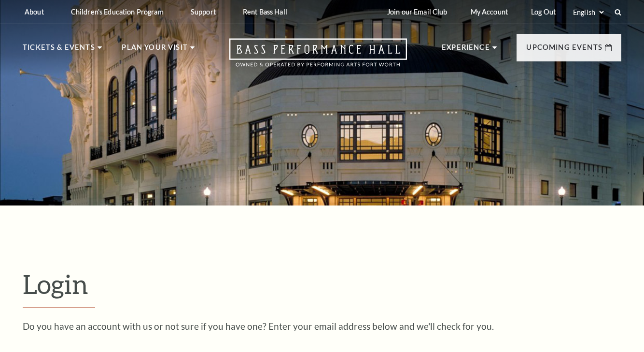  I want to click on p: Do you have an account with us or not sure if you have one? Enter your email address below and we..., so click(322, 326).